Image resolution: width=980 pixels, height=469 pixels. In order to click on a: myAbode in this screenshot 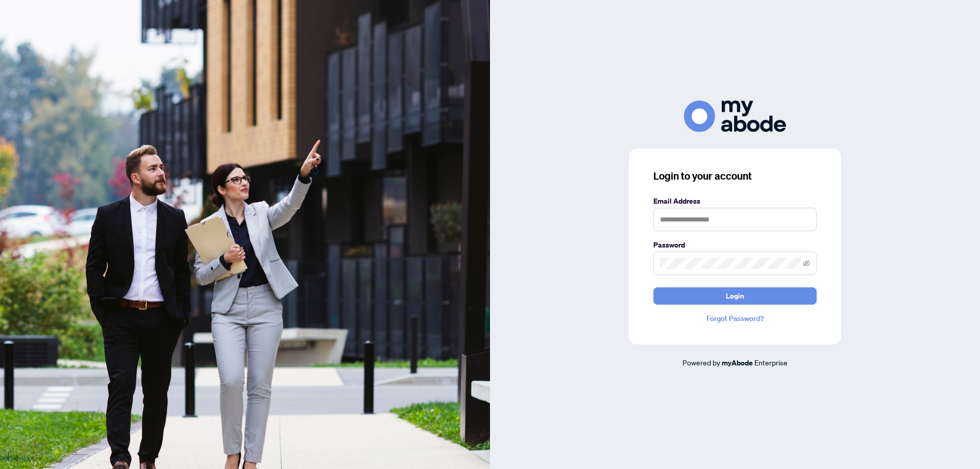, I will do `click(737, 363)`.